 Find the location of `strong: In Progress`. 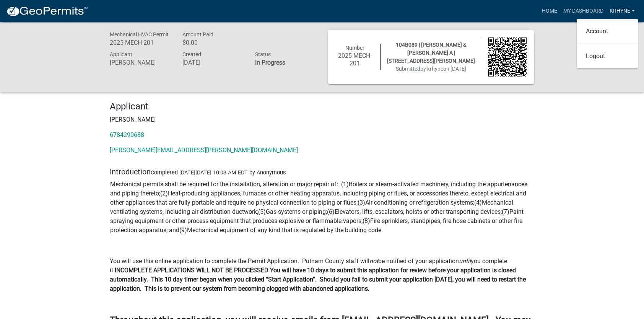

strong: In Progress is located at coordinates (270, 62).